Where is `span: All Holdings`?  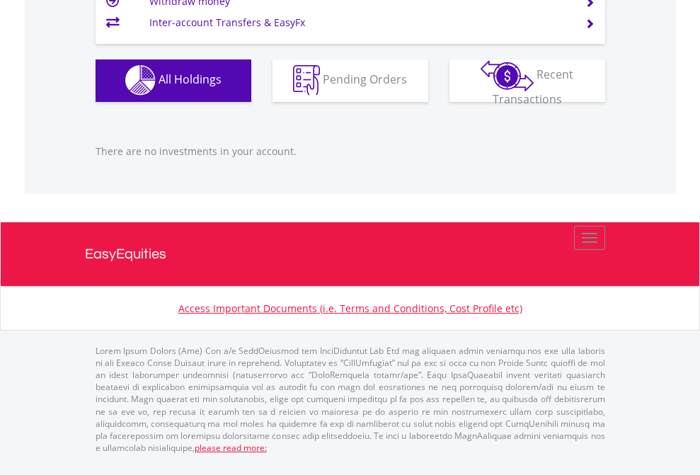 span: All Holdings is located at coordinates (190, 79).